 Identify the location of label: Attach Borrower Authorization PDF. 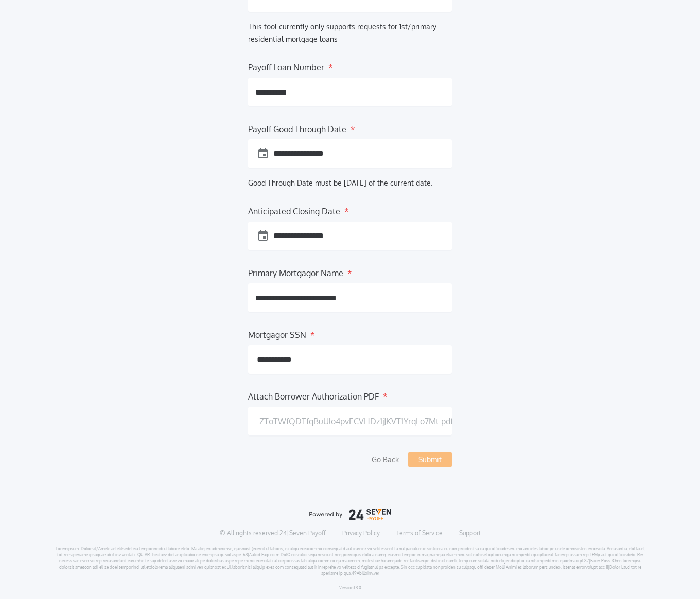
(313, 394).